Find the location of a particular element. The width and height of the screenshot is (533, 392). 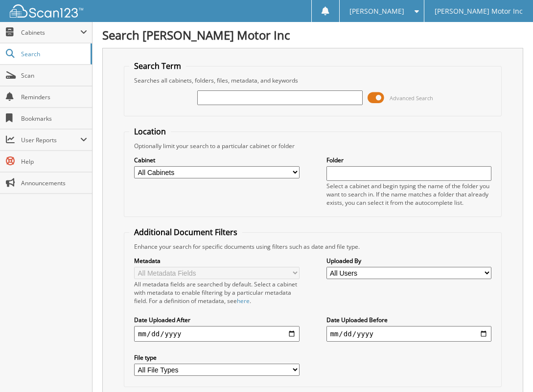

img: scan123-logo-white.svg is located at coordinates (47, 11).